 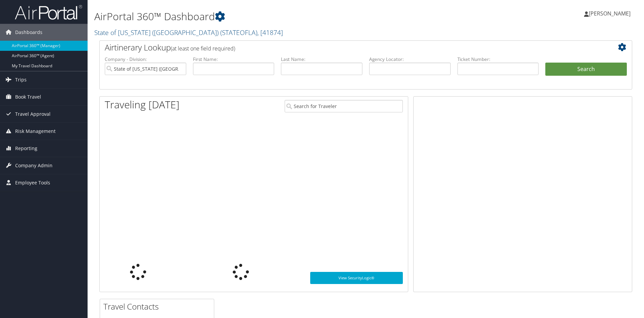 I want to click on button: Search, so click(x=586, y=69).